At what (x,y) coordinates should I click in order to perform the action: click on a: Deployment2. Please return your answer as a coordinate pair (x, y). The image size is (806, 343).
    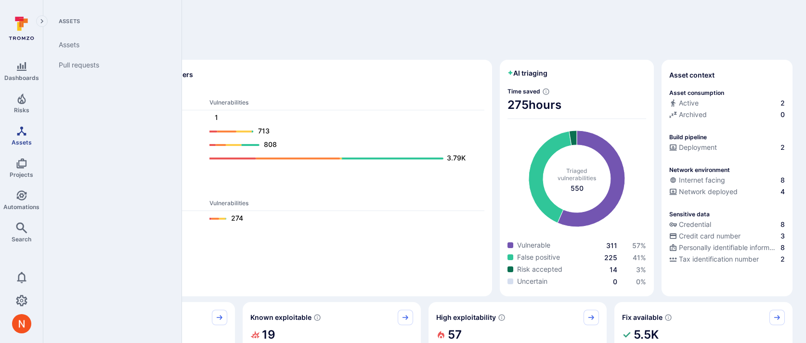
    Looking at the image, I should click on (727, 147).